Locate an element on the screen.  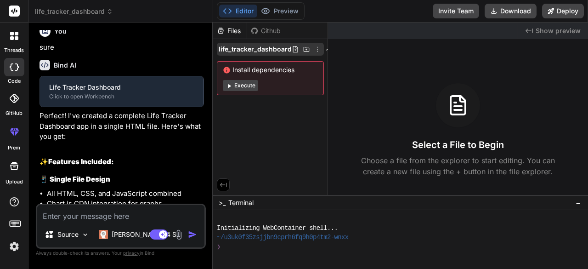
strong: 📱 Single File Design is located at coordinates (75, 179).